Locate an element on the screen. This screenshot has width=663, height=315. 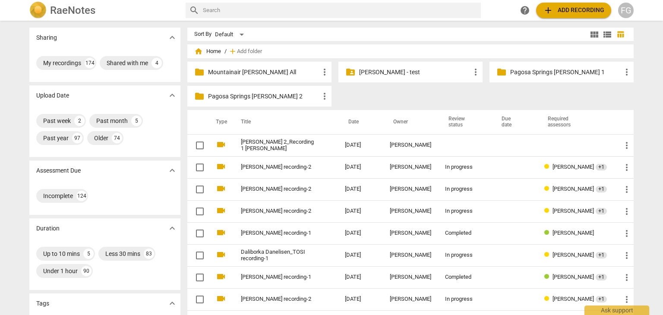
input: Search is located at coordinates (340, 10).